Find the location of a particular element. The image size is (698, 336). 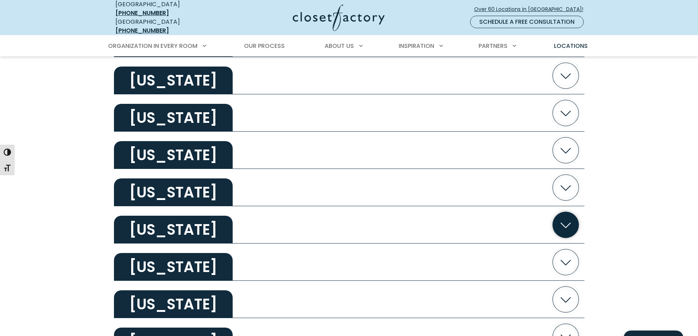

span: Organization in Every Room is located at coordinates (153, 46).